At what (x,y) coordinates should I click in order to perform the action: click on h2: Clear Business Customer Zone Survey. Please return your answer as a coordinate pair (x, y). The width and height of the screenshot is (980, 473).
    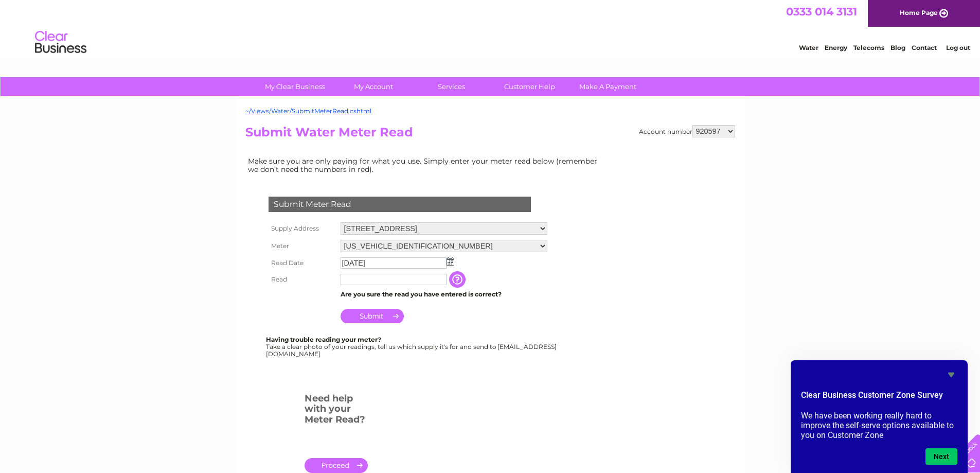
    Looking at the image, I should click on (879, 398).